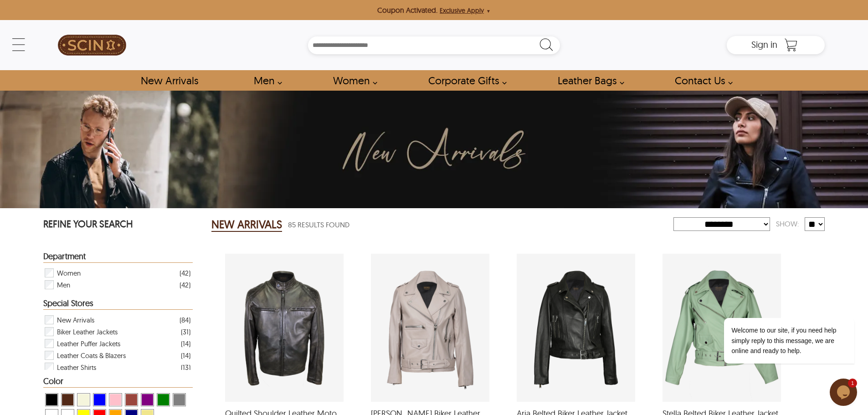  Describe the element at coordinates (319, 224) in the screenshot. I see `span: 85 Results Found` at that location.